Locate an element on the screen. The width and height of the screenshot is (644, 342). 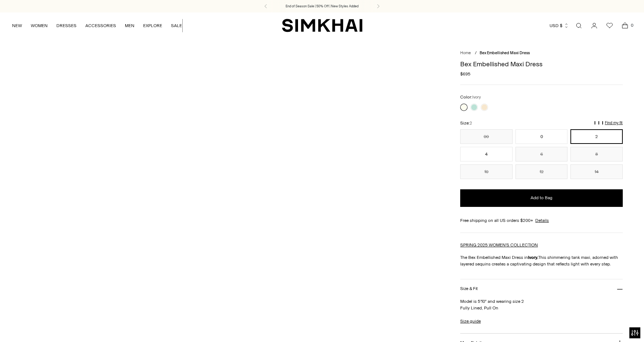
nav: breadcrumbs is located at coordinates (542, 53).